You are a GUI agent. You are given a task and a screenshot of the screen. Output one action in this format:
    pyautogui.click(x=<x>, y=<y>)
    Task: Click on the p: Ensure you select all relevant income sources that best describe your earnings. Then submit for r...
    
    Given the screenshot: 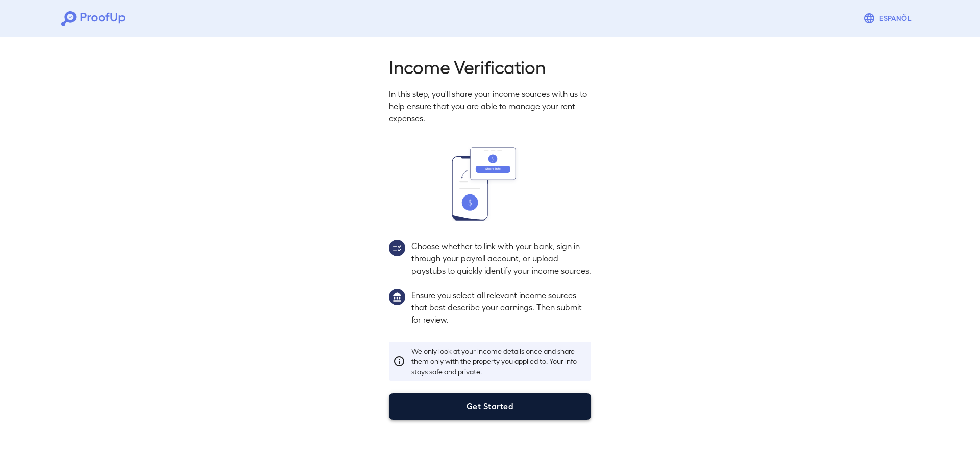 What is the action you would take?
    pyautogui.click(x=501, y=307)
    